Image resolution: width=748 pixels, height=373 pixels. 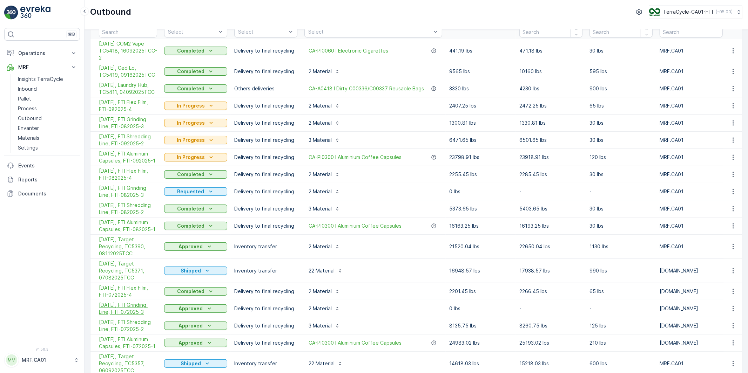 I want to click on p: 2255.45 lbs, so click(x=480, y=175).